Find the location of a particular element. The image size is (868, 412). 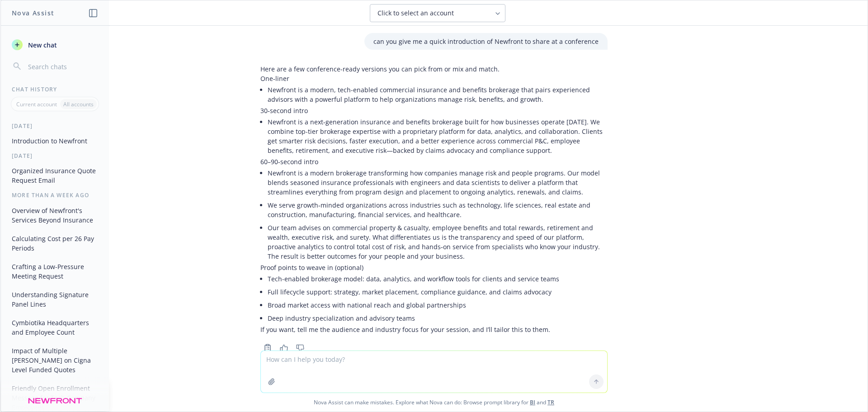

p: Current account is located at coordinates (37, 104).